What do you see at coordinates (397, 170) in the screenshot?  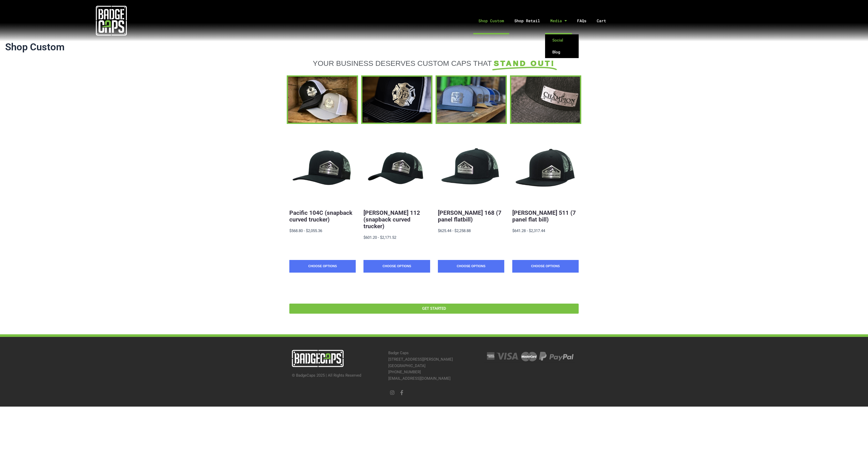 I see `button: BadgeCaps - Richardson 112` at bounding box center [397, 170].